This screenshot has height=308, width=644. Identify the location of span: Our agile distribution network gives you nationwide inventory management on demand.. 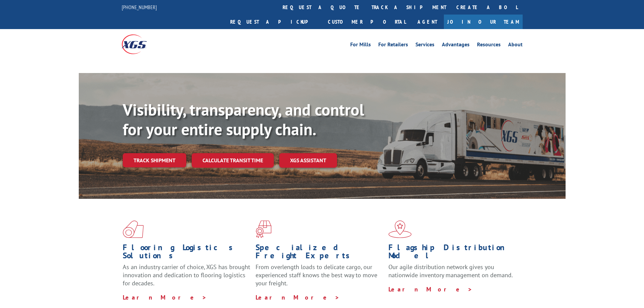
(451, 271).